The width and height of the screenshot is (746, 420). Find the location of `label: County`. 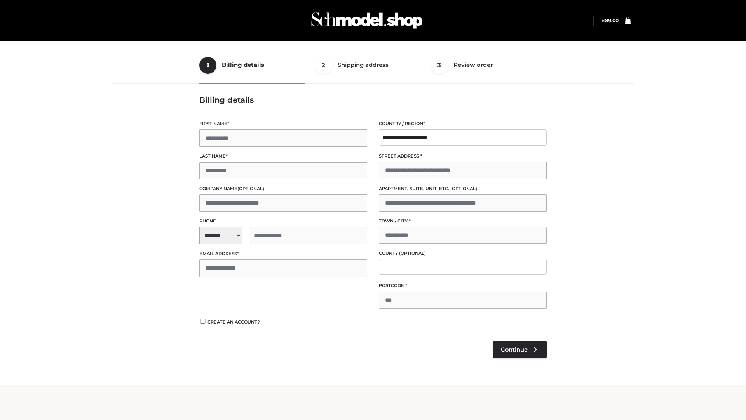

label: County is located at coordinates (463, 253).